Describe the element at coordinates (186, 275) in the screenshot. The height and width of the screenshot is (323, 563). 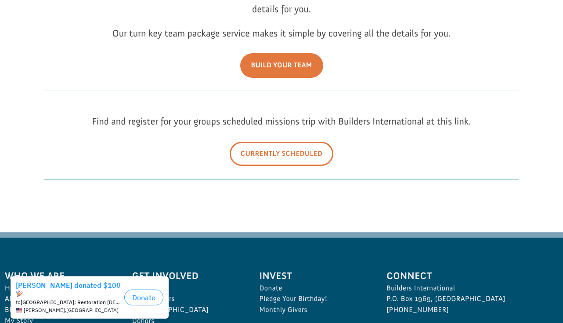
I see `span: Get Involved` at that location.